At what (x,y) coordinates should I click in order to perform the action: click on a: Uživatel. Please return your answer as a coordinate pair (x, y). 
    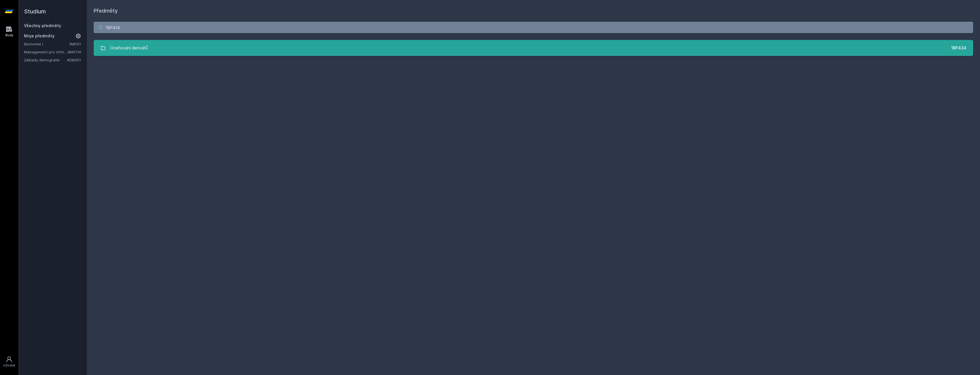
    Looking at the image, I should click on (9, 362).